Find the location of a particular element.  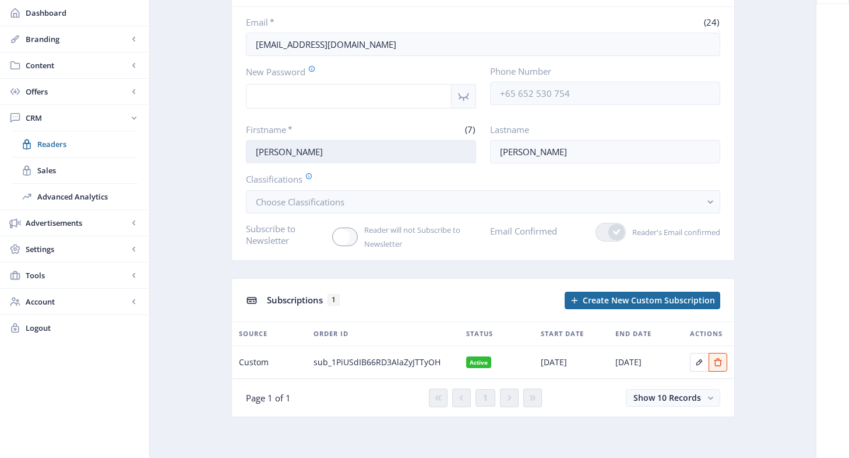

a: New page is located at coordinates (639, 300).